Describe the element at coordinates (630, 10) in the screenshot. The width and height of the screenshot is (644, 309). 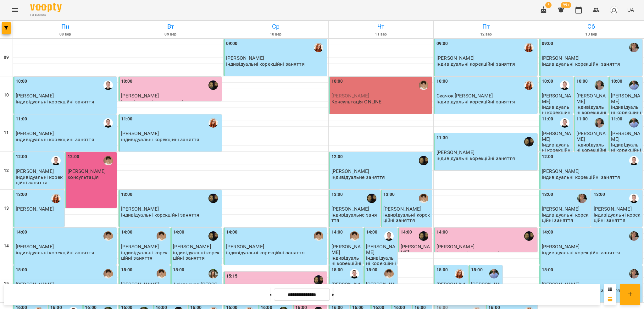
I see `button: UA` at that location.